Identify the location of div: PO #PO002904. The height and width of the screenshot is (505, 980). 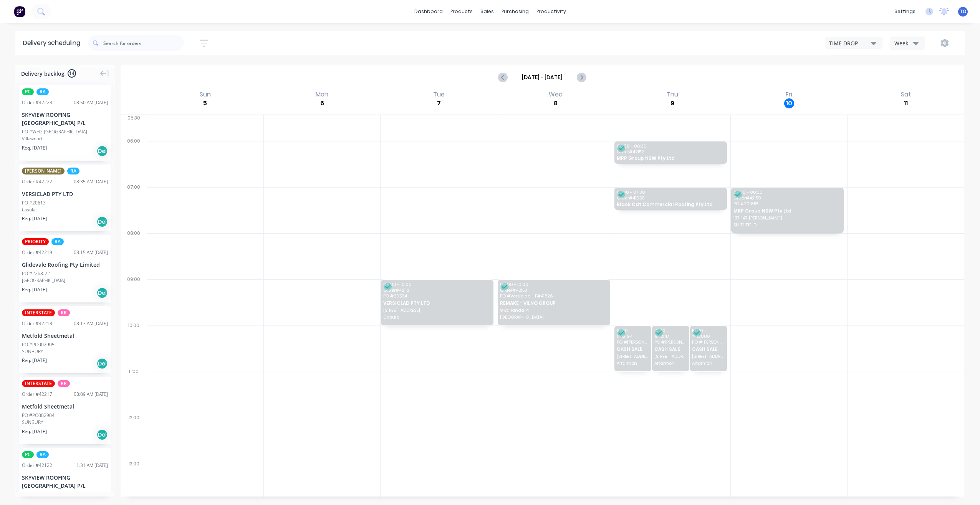
(38, 415).